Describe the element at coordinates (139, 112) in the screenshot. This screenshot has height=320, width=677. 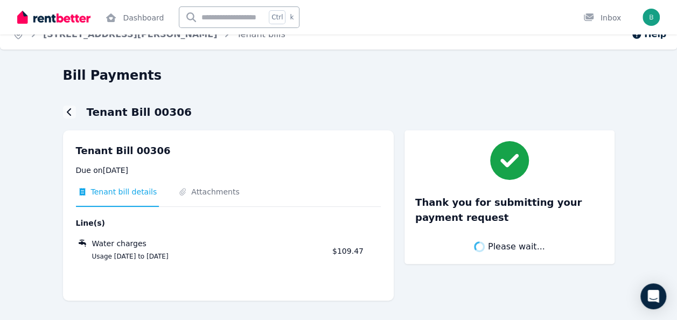
I see `h1: Tenant Bill 00306` at that location.